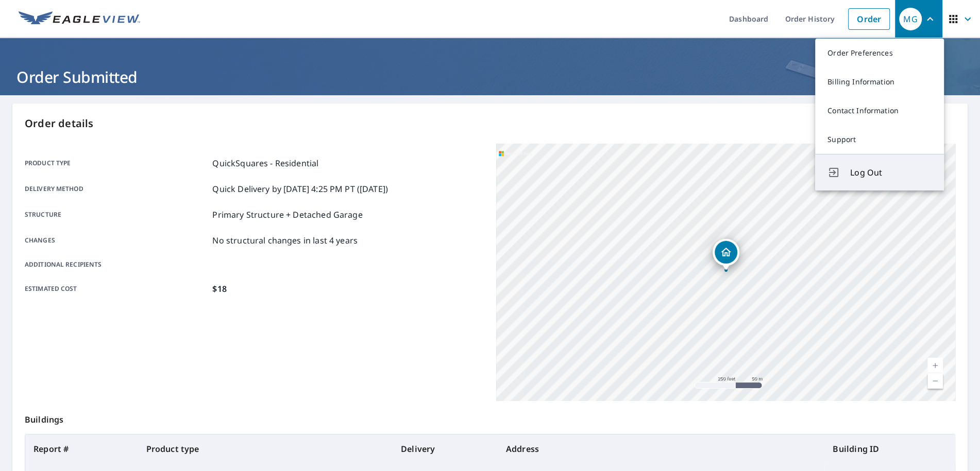  Describe the element at coordinates (880, 53) in the screenshot. I see `a: Order Preferences` at that location.